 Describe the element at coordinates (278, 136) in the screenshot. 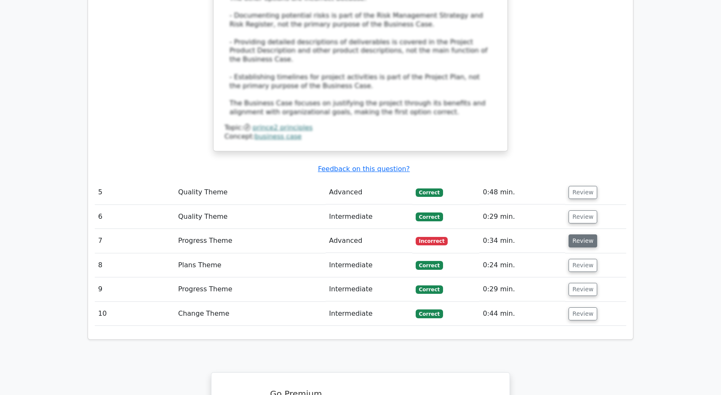

I see `a: business case` at that location.